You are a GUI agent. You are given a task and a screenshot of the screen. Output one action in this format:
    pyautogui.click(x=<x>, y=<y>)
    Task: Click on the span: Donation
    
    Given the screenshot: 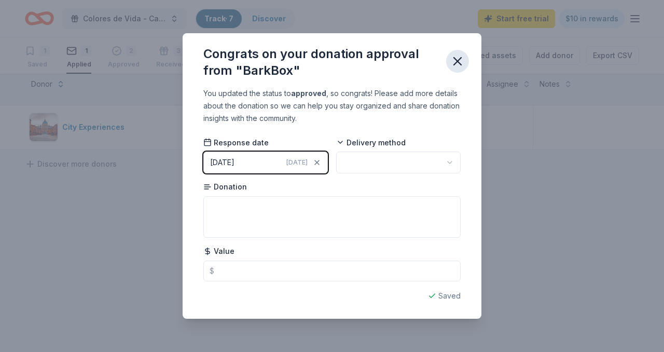 What is the action you would take?
    pyautogui.click(x=225, y=187)
    